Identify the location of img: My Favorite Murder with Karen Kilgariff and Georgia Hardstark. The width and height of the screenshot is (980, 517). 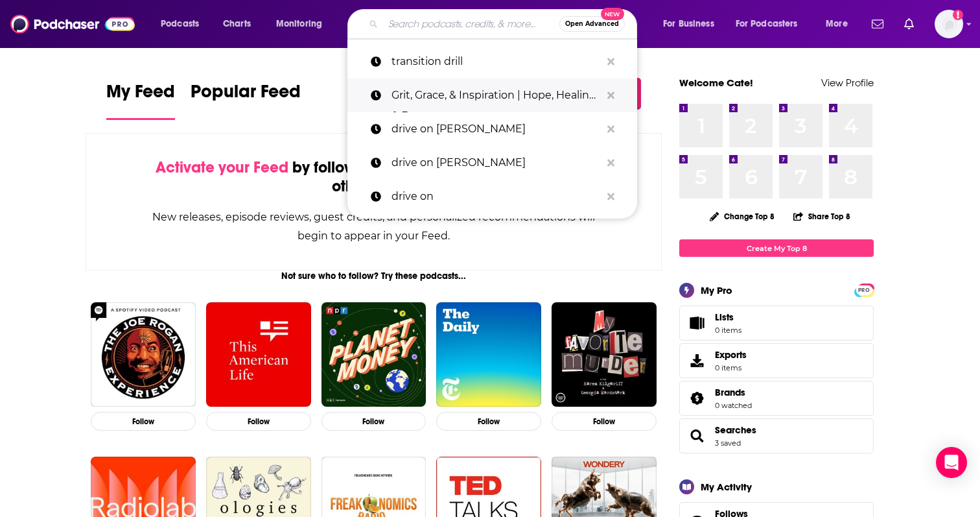
(604, 355).